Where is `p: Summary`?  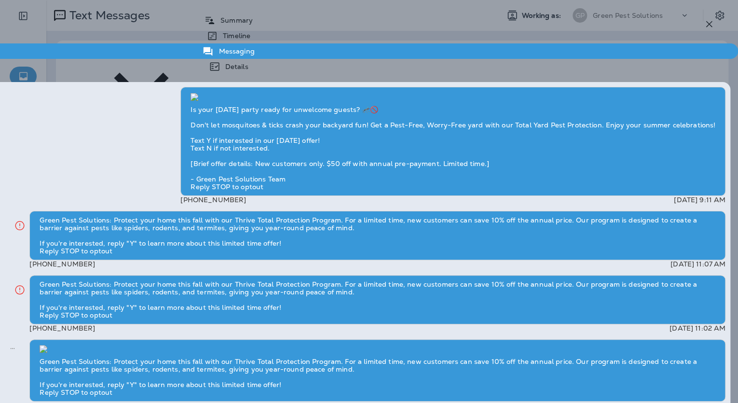 p: Summary is located at coordinates (234, 20).